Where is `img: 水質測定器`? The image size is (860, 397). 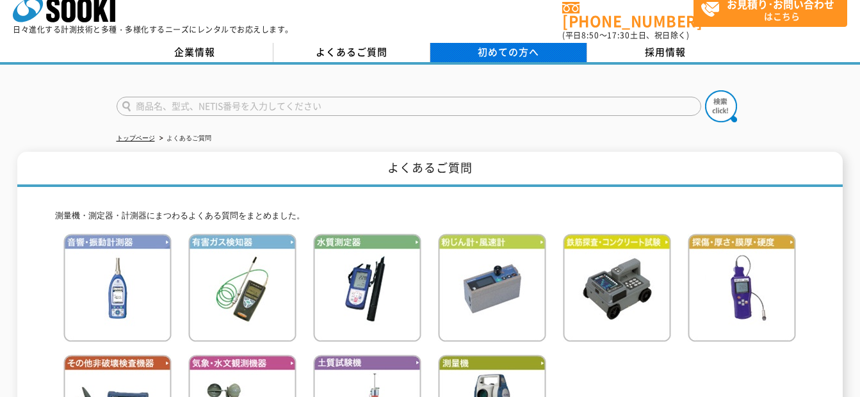
img: 水質測定器 is located at coordinates (367, 287).